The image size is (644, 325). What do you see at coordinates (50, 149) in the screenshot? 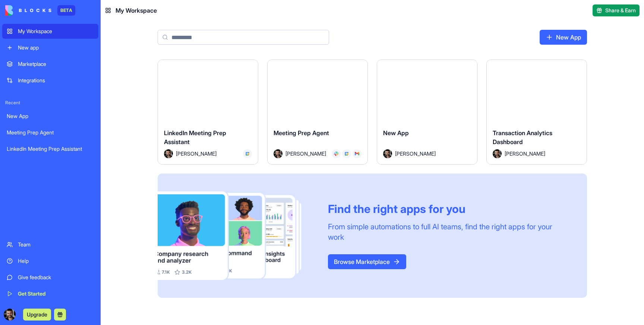
I see `div: LinkedIn Meeting Prep Assistant` at bounding box center [50, 149].